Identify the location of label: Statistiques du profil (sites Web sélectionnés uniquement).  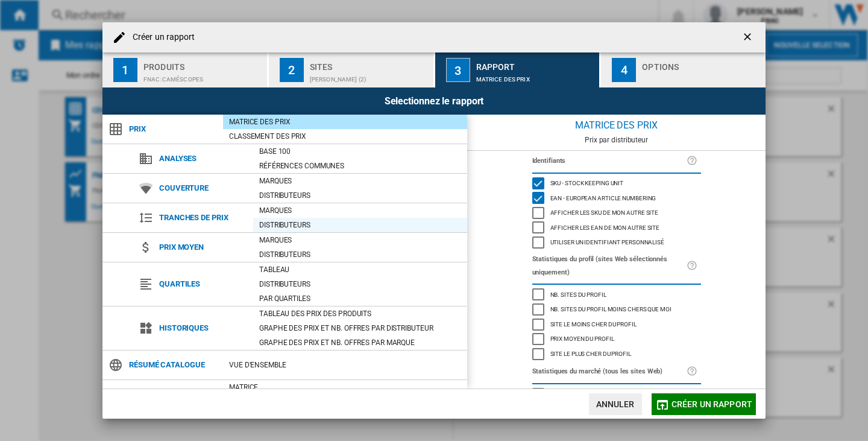
(609, 266).